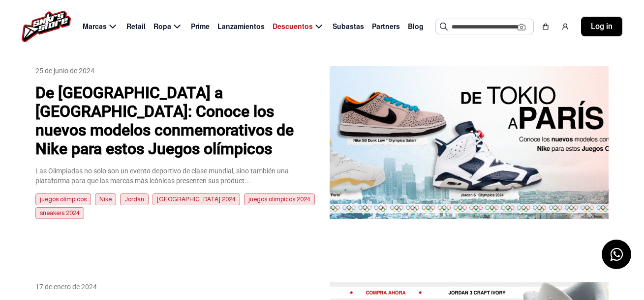 This screenshot has width=644, height=300. Describe the element at coordinates (279, 199) in the screenshot. I see `div: juegos olimpicos 2024` at that location.